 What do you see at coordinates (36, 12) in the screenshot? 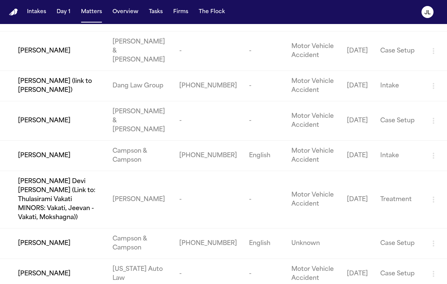
I see `a: Intakes` at bounding box center [36, 12].